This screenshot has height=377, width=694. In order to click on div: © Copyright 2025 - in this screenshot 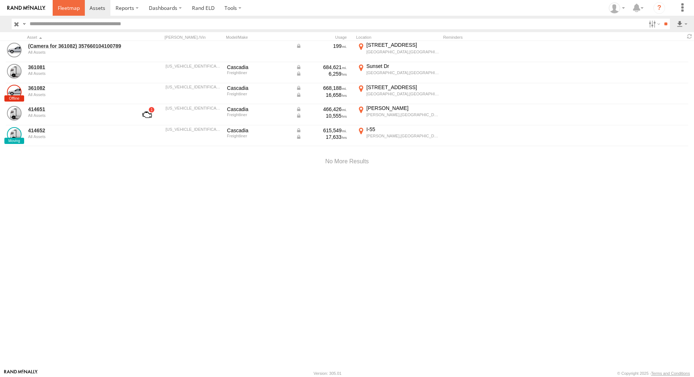, I will do `click(653, 373)`.